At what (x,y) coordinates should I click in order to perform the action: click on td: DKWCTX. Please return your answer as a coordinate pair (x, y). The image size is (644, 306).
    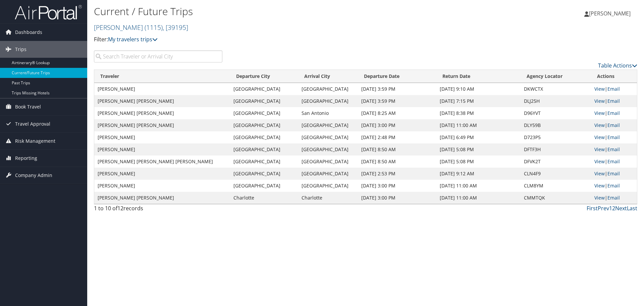
    Looking at the image, I should click on (556, 89).